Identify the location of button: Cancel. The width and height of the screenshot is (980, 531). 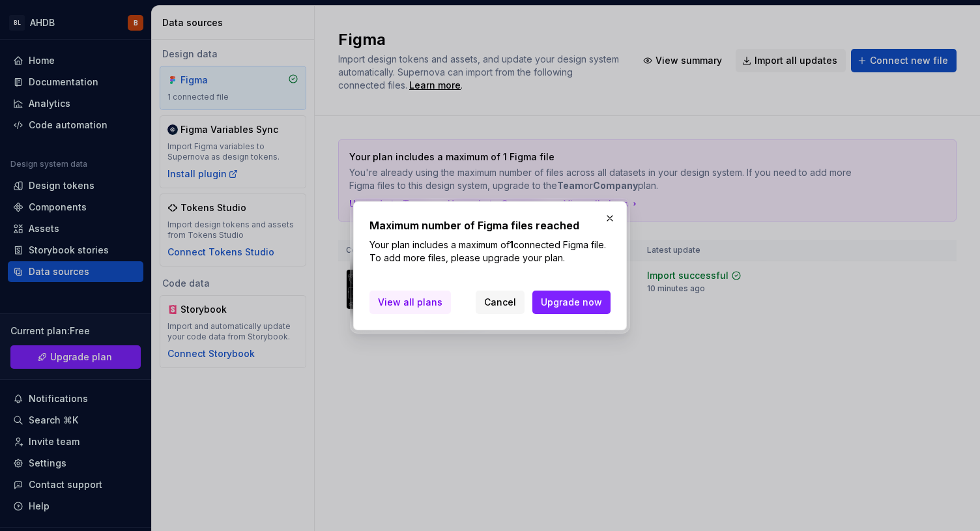
(500, 303).